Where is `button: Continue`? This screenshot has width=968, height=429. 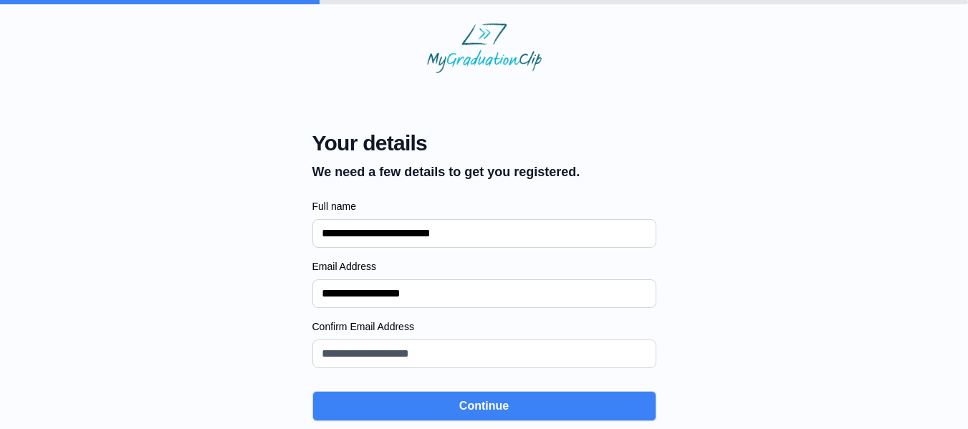 button: Continue is located at coordinates (484, 406).